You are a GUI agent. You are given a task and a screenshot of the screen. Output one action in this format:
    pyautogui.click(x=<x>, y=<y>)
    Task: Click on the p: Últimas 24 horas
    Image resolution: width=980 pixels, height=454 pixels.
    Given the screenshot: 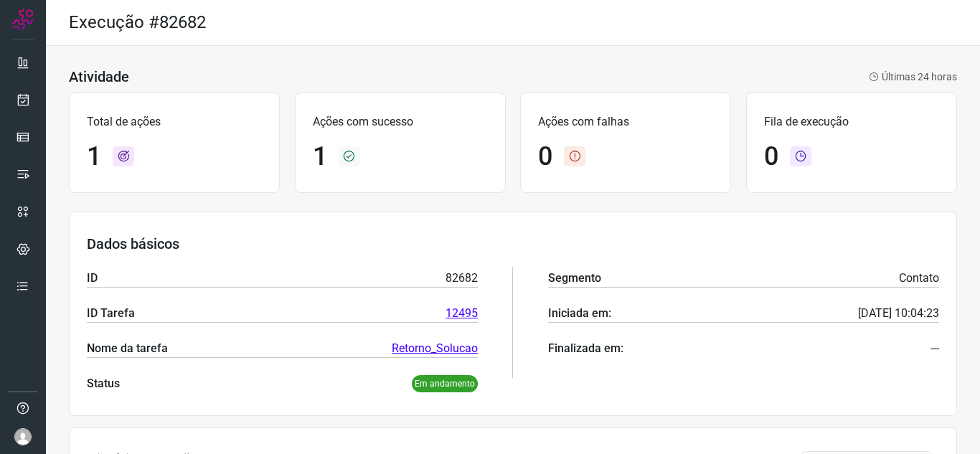 What is the action you would take?
    pyautogui.click(x=912, y=76)
    